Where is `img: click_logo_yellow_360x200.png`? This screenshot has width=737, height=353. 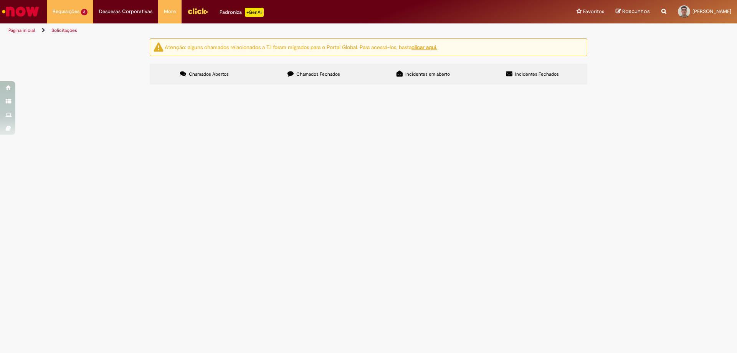
img: click_logo_yellow_360x200.png is located at coordinates (198, 11).